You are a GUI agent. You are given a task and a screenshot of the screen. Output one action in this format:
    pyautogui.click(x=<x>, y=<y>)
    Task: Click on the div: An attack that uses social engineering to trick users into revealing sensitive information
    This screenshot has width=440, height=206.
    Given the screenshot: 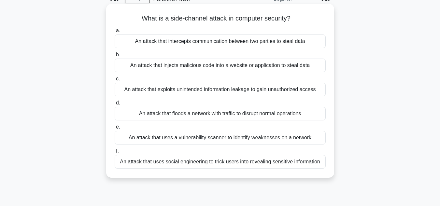 What is the action you would take?
    pyautogui.click(x=220, y=162)
    